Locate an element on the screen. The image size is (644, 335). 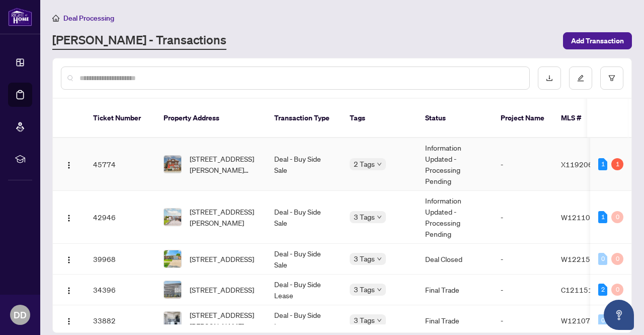
button: download is located at coordinates (549, 78).